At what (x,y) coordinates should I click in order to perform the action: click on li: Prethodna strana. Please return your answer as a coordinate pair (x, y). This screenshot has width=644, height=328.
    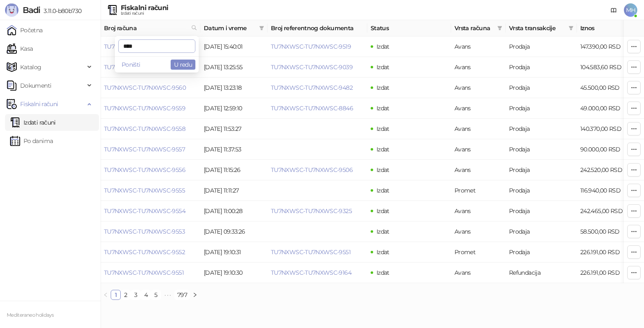
    Looking at the image, I should click on (106, 295).